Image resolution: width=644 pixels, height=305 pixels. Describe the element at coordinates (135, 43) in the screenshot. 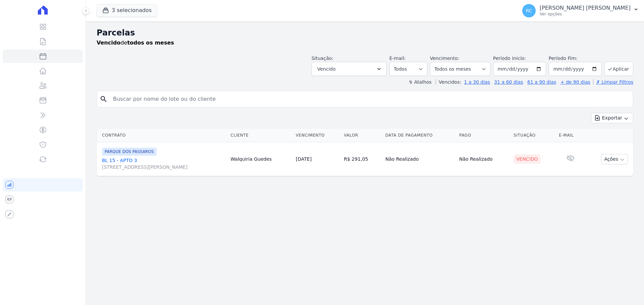

I see `p: de` at that location.